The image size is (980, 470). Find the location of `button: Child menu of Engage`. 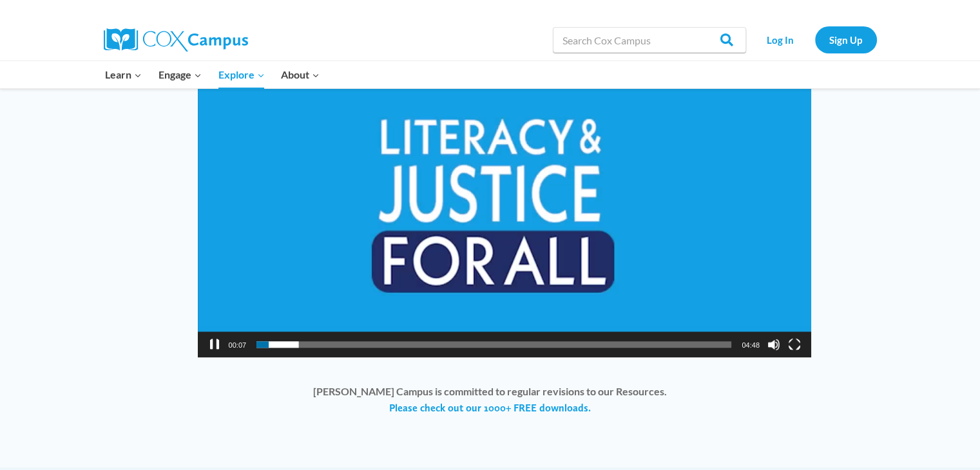

button: Child menu of Engage is located at coordinates (180, 75).